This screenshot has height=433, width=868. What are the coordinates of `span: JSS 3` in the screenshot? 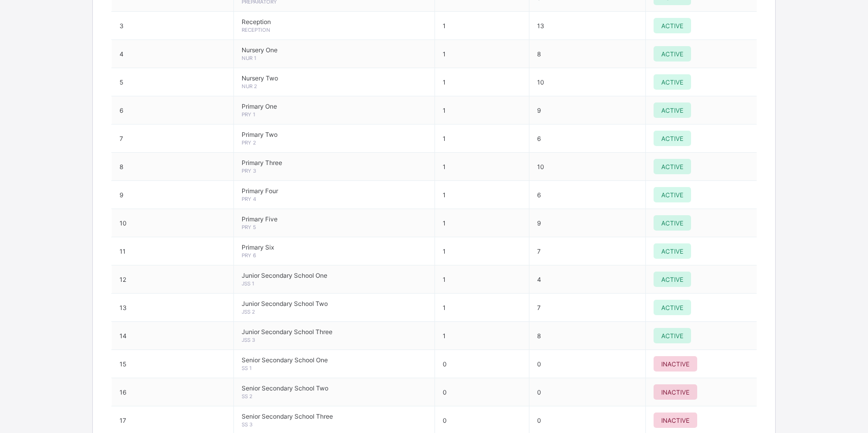 It's located at (248, 340).